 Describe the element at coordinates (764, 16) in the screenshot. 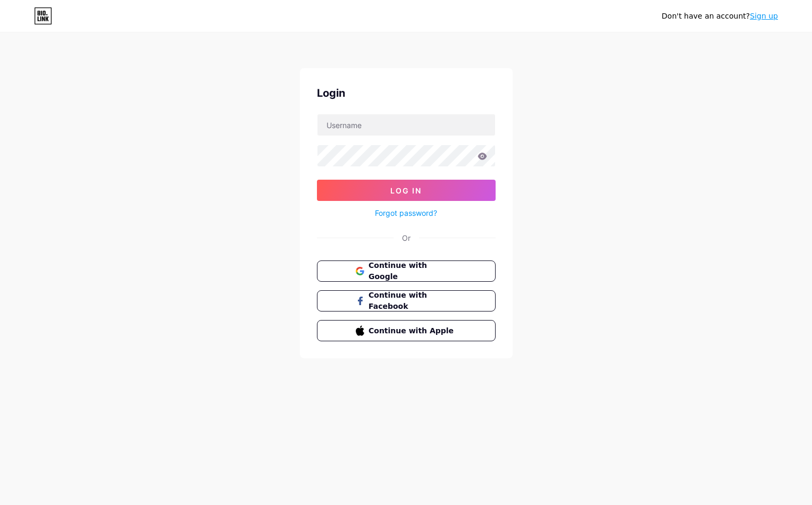

I see `a: Sign up` at that location.